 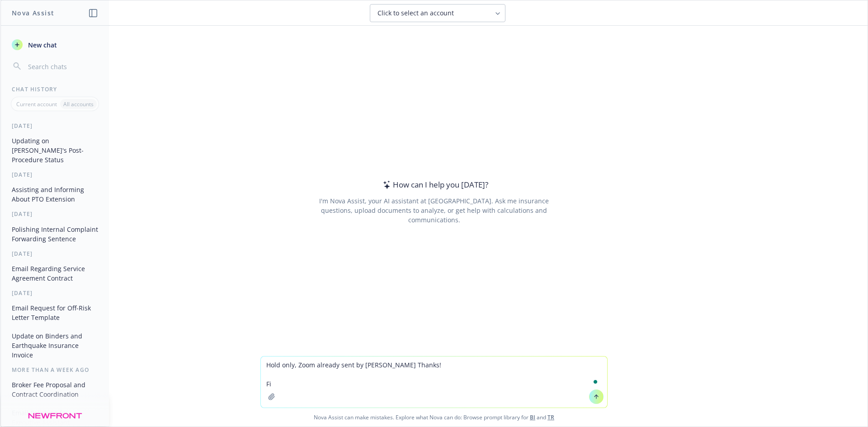 What do you see at coordinates (55, 346) in the screenshot?
I see `button: Update on Binders and Earthquake Insurance Invoice` at bounding box center [55, 346].